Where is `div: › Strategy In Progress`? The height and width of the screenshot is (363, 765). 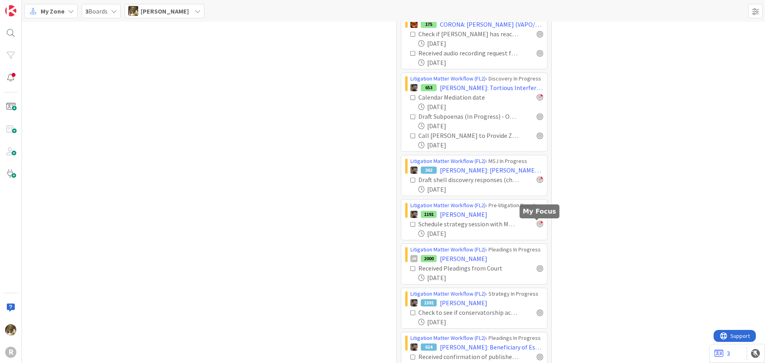 div: › Strategy In Progress is located at coordinates (477, 294).